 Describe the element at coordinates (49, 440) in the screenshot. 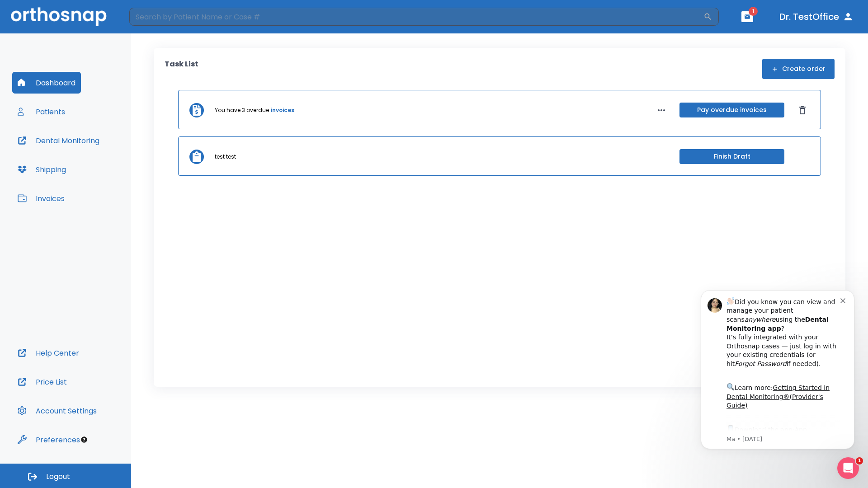

I see `button: Preferences` at that location.